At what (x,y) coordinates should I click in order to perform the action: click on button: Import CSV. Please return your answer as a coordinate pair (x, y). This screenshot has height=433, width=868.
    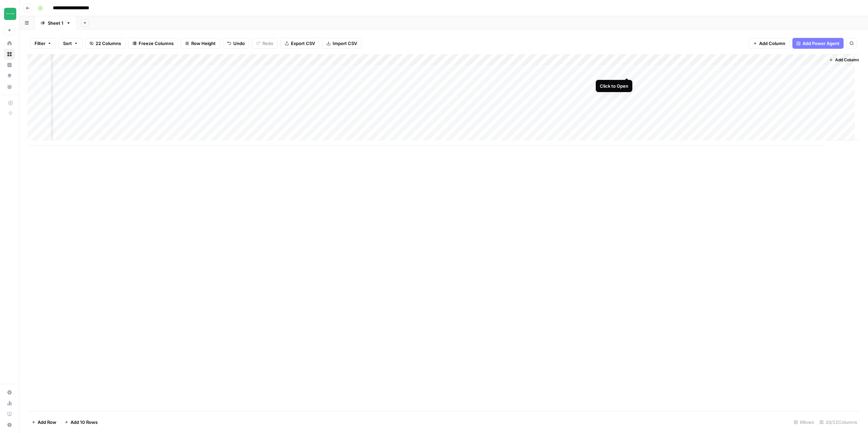
    Looking at the image, I should click on (342, 43).